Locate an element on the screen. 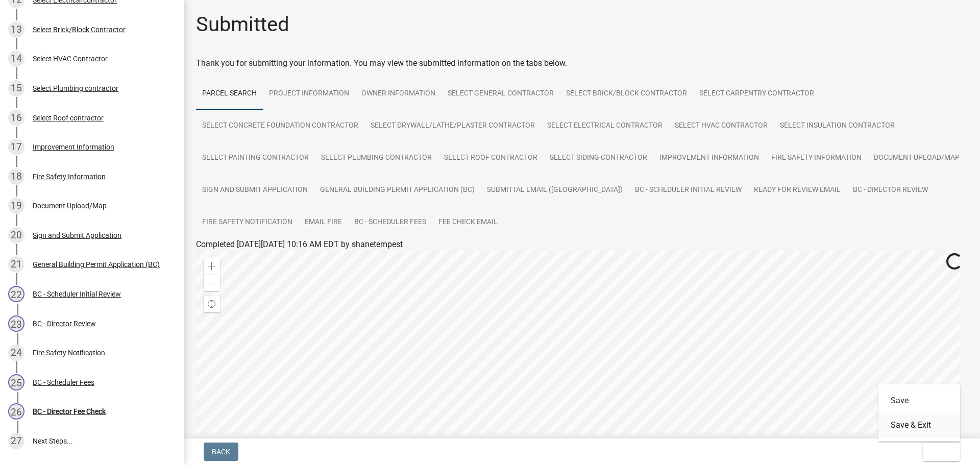 The height and width of the screenshot is (465, 980). div: Sign and Submit Application is located at coordinates (77, 236).